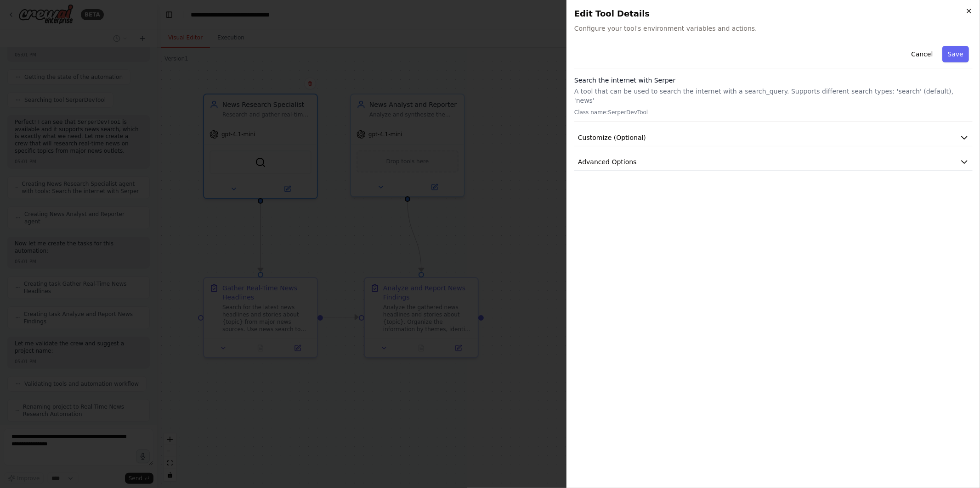 This screenshot has width=980, height=488. I want to click on button: Advanced Options, so click(773, 162).